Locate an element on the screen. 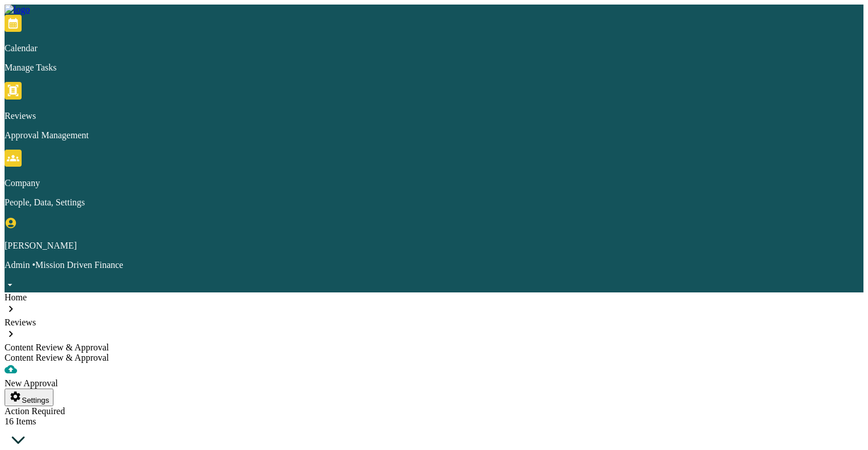 The image size is (868, 450). div: 16 Items is located at coordinates (434, 421).